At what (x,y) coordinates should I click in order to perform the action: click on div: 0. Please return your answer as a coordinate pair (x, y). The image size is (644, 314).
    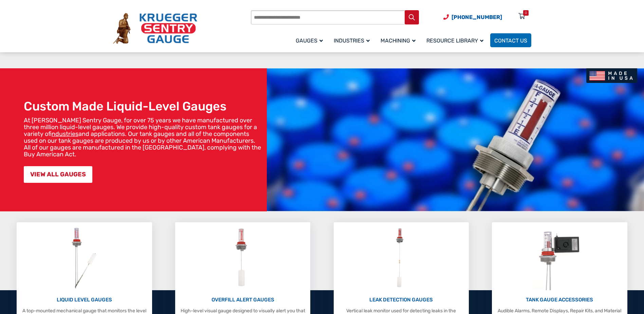
    Looking at the image, I should click on (526, 13).